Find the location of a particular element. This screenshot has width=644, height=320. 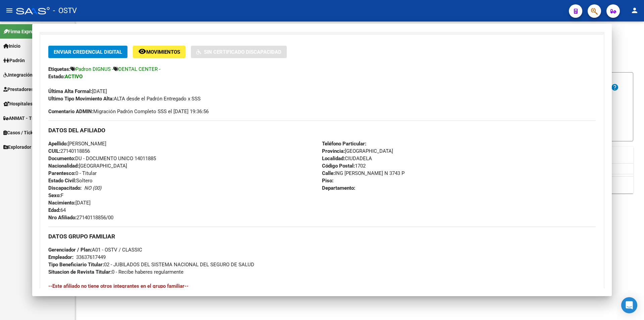

mat-icon: remove_red_eye is located at coordinates (142, 51).